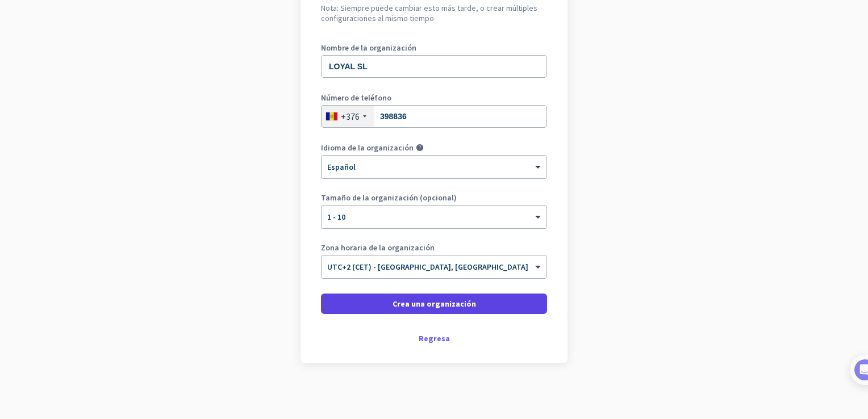 The height and width of the screenshot is (419, 868). What do you see at coordinates (434, 66) in the screenshot?
I see `input: ¿Cuál es el nombre de su empresa?` at bounding box center [434, 66].